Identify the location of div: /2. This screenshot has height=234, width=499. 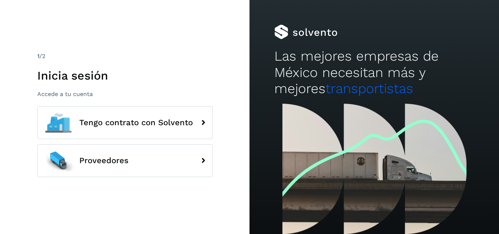
(125, 56).